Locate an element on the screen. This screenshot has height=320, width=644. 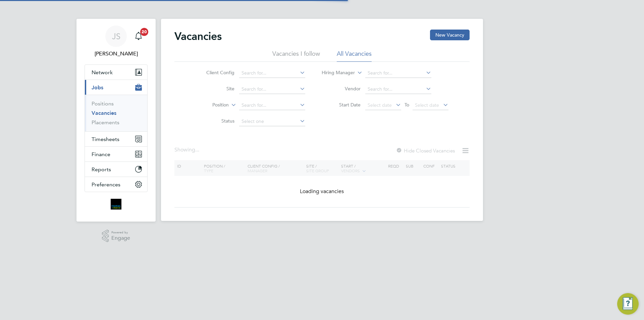
span: Finance is located at coordinates (101, 154).